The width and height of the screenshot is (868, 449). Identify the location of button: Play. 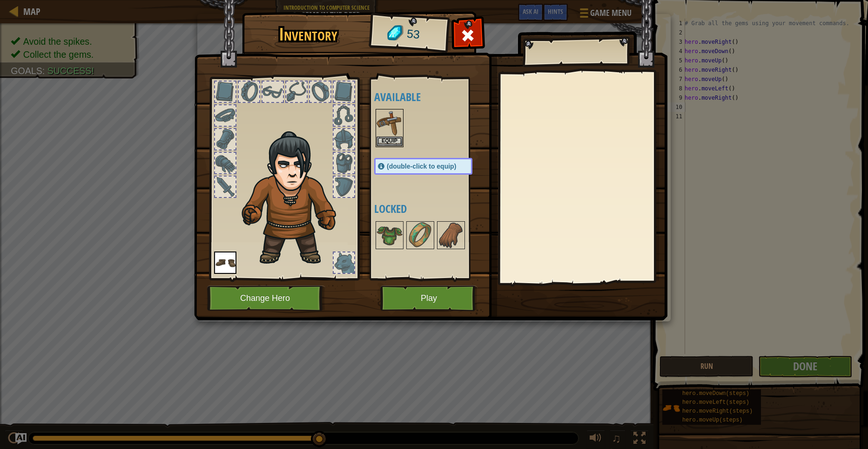
(429, 298).